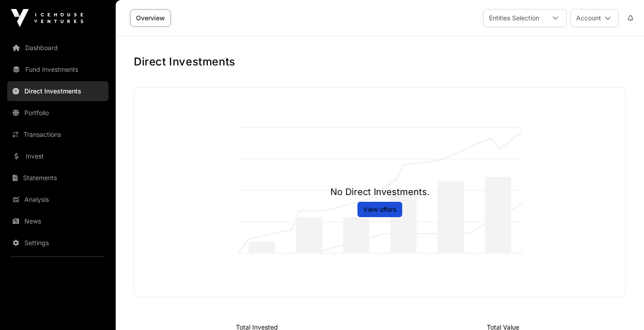 This screenshot has height=330, width=644. Describe the element at coordinates (58, 48) in the screenshot. I see `a: Dashboard` at that location.